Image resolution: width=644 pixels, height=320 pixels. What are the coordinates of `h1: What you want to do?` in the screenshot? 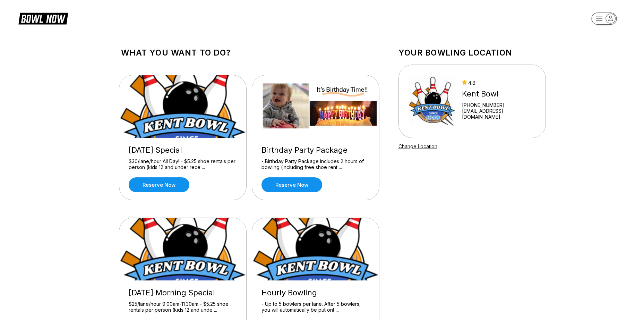 It's located at (249, 53).